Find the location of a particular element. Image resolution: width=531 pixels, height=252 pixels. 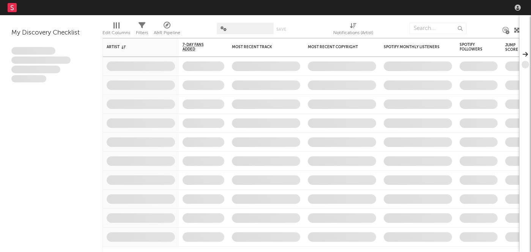

span: Aliquam viverra is located at coordinates (29, 79).